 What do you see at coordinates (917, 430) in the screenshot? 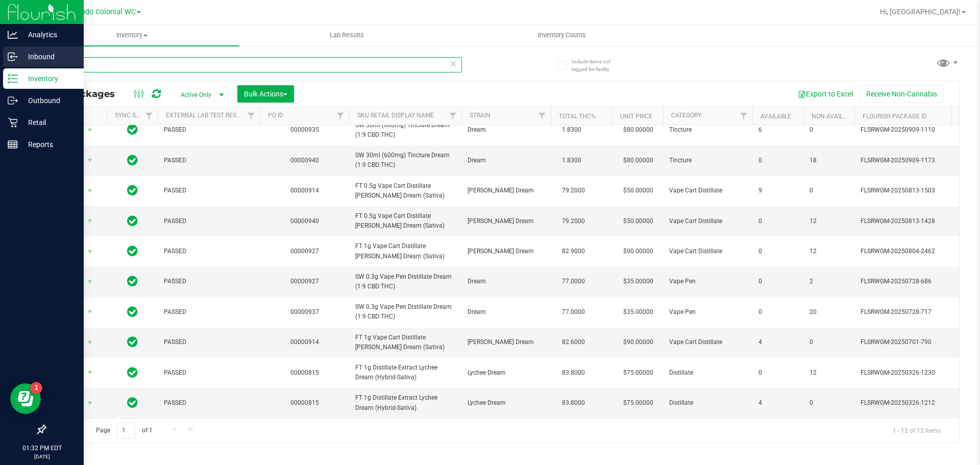
I see `span: 1 - 12 of 12 items` at bounding box center [917, 430].